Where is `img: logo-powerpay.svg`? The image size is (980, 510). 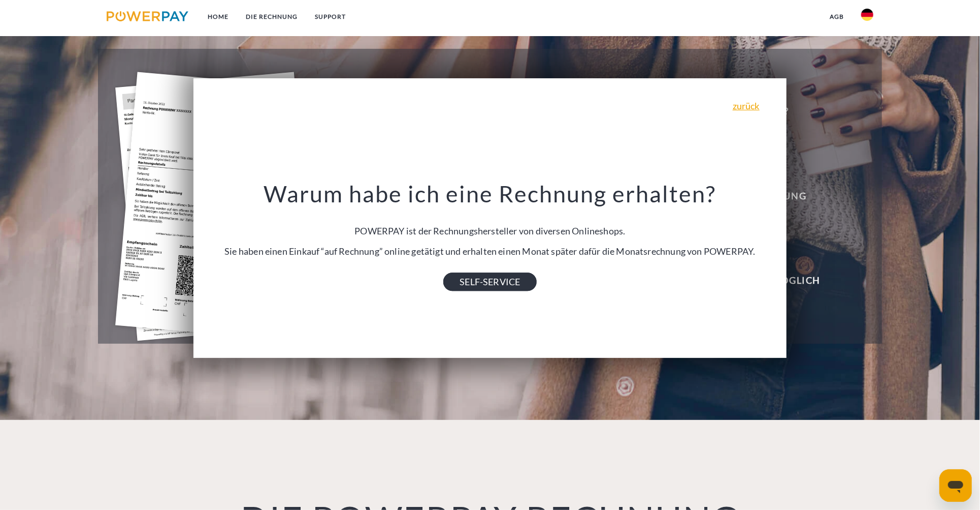
img: logo-powerpay.svg is located at coordinates (147, 16).